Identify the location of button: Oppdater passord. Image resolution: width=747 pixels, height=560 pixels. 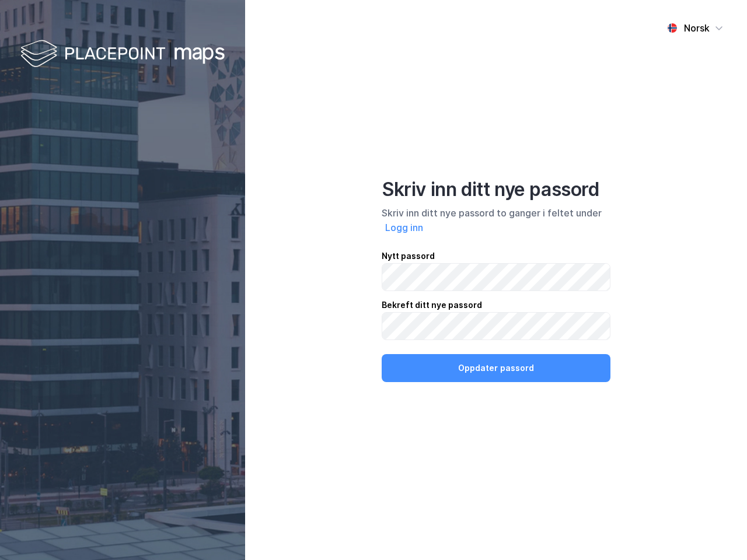
(496, 368).